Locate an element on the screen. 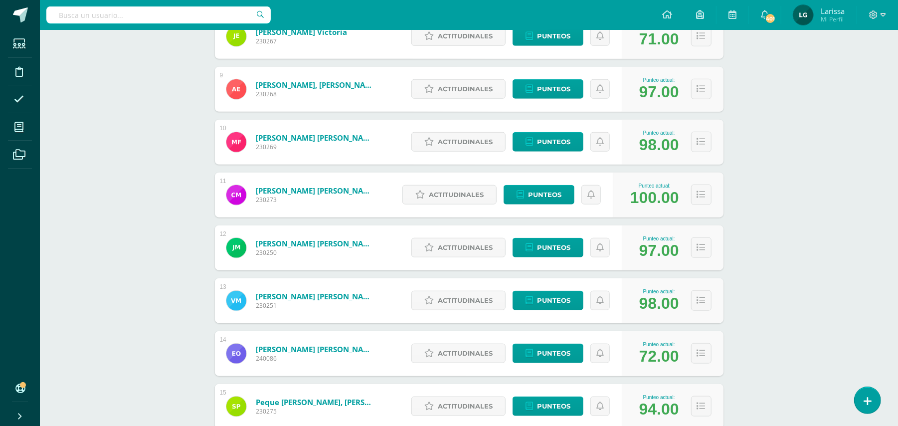 This screenshot has height=426, width=898. span: 230267 is located at coordinates (301, 41).